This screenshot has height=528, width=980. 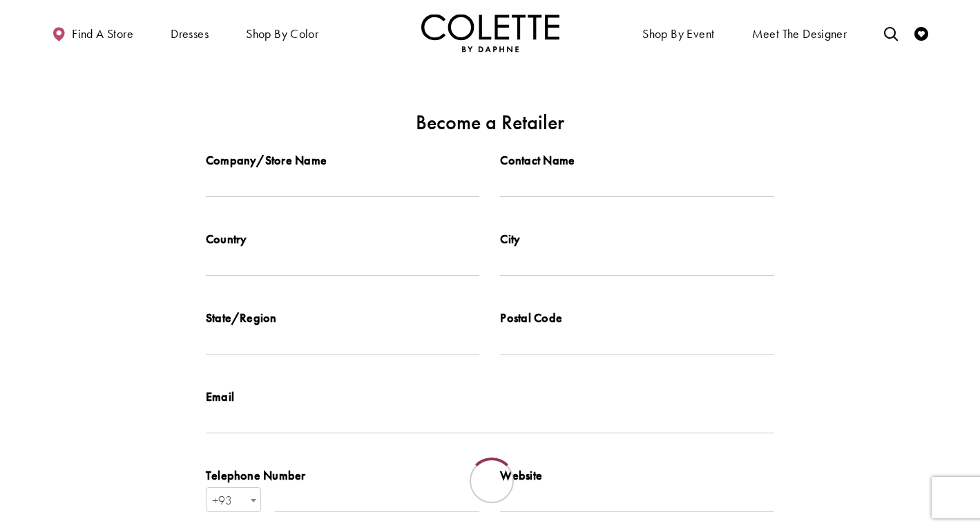 I want to click on input: Enter City, so click(x=637, y=263).